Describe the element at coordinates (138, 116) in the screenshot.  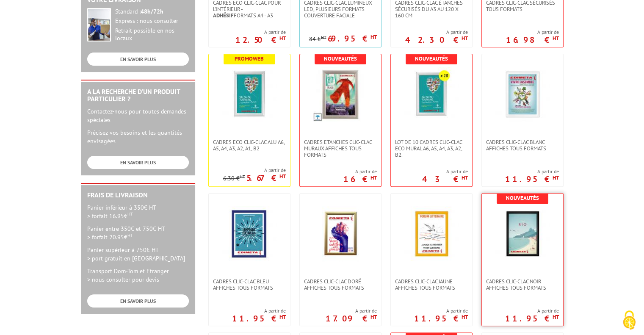
I see `p: Contactez-nous pour toutes demandes spéciales` at that location.